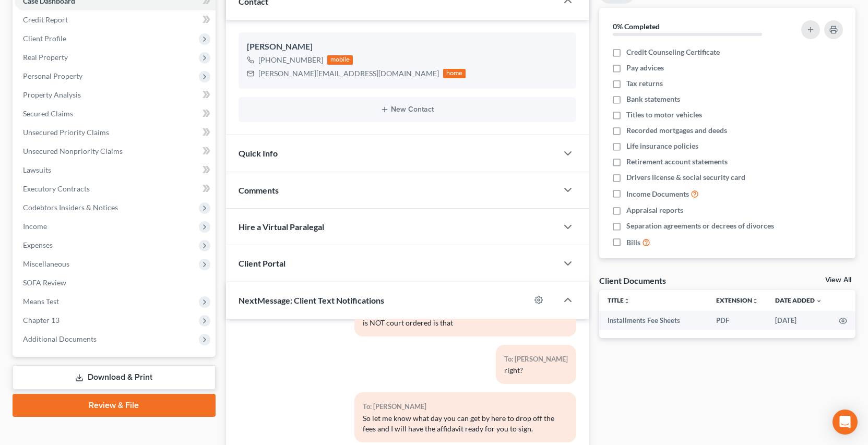  What do you see at coordinates (42, 320) in the screenshot?
I see `span: Chapter 13` at bounding box center [42, 320].